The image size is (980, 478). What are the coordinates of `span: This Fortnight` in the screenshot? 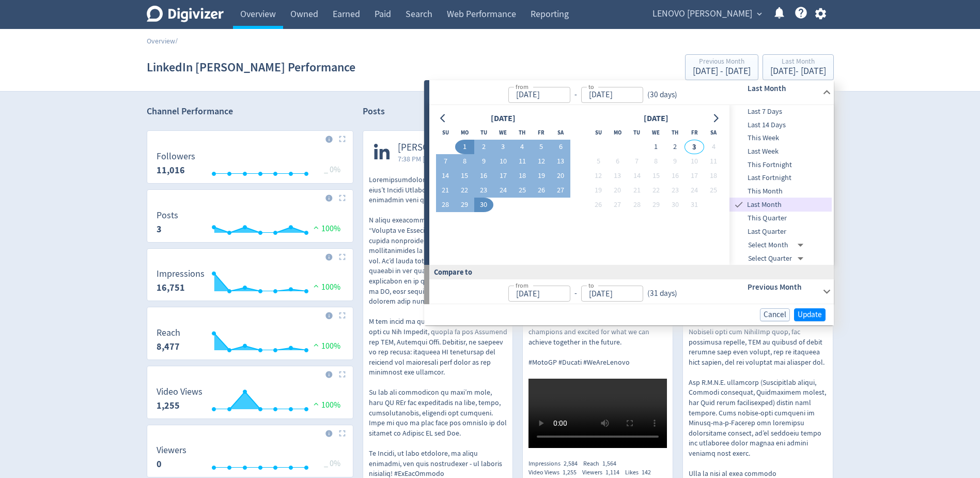 It's located at (781, 165).